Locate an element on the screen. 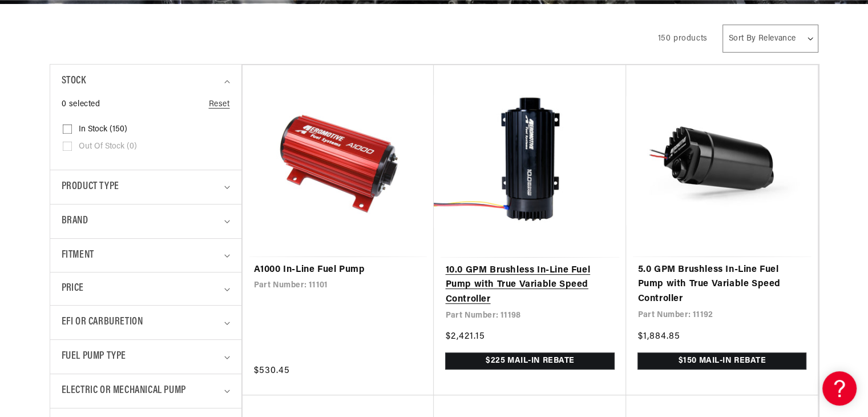 The image size is (868, 417). summary: Brand (0 selected) is located at coordinates (146, 221).